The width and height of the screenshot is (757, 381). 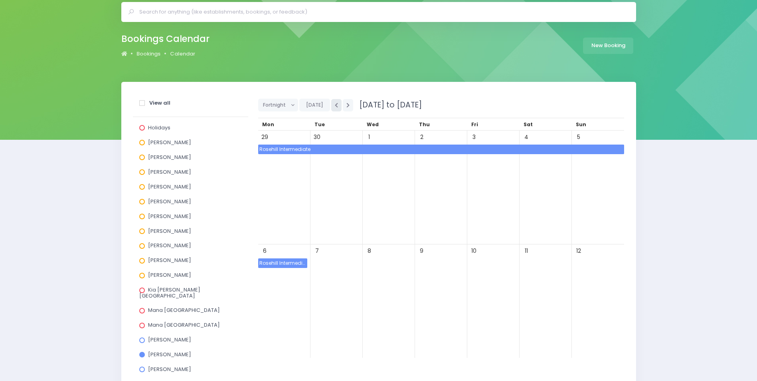 What do you see at coordinates (382, 12) in the screenshot?
I see `input: Search for anything (like establishments, bookings, or feedback)` at bounding box center [382, 12].